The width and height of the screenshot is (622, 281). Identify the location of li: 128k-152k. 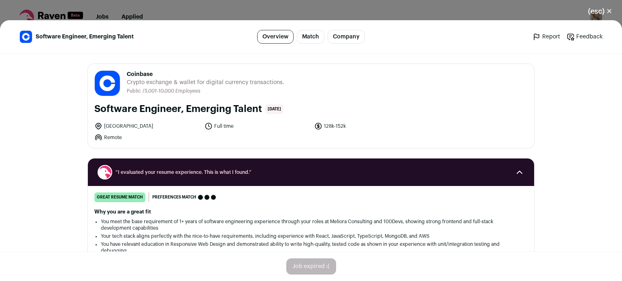
(367, 126).